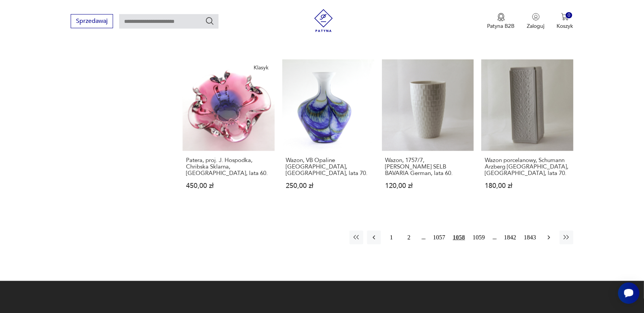  What do you see at coordinates (565, 26) in the screenshot?
I see `p: Koszyk` at bounding box center [565, 26].